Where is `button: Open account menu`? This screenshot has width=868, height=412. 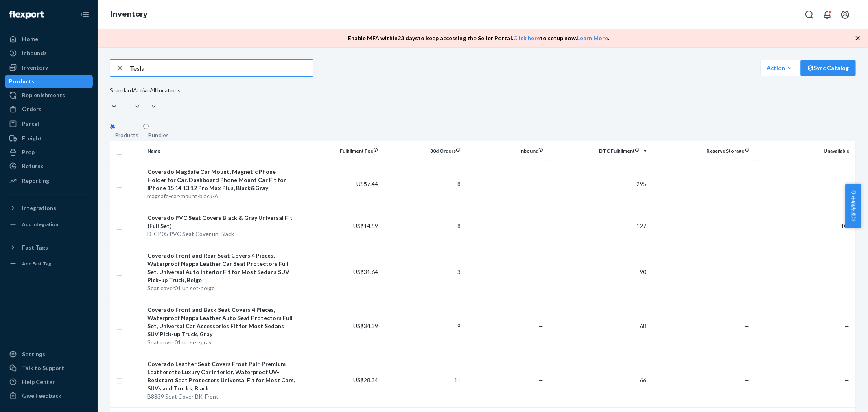
button: Open account menu is located at coordinates (845, 15).